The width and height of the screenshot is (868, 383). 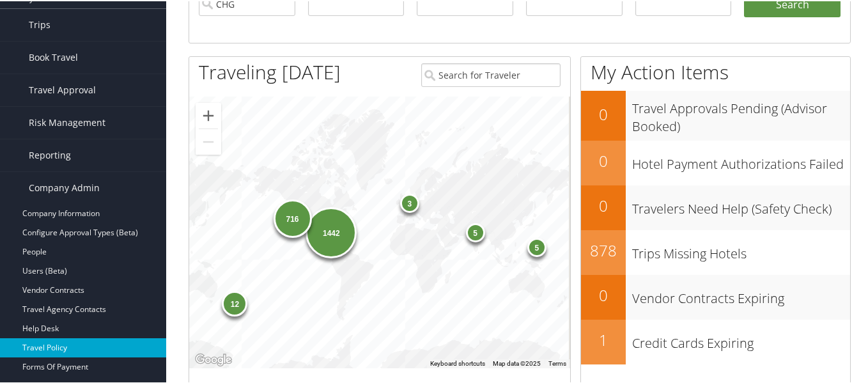 What do you see at coordinates (457, 362) in the screenshot?
I see `button: Keyboard shortcuts` at bounding box center [457, 362].